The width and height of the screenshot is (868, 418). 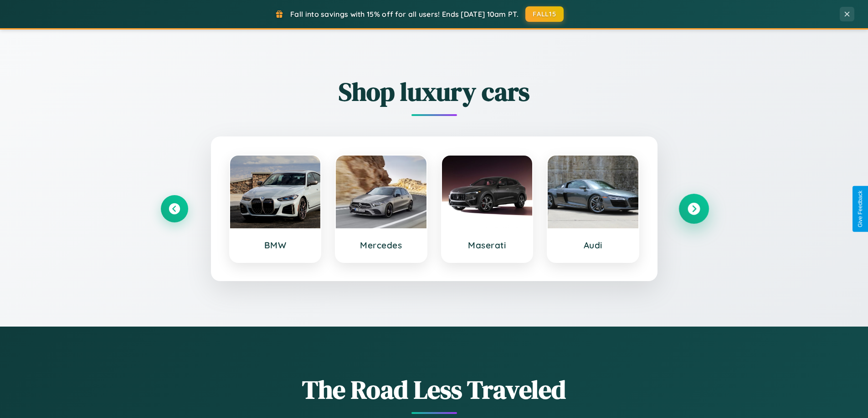 What do you see at coordinates (545, 14) in the screenshot?
I see `button: FALL15` at bounding box center [545, 14].